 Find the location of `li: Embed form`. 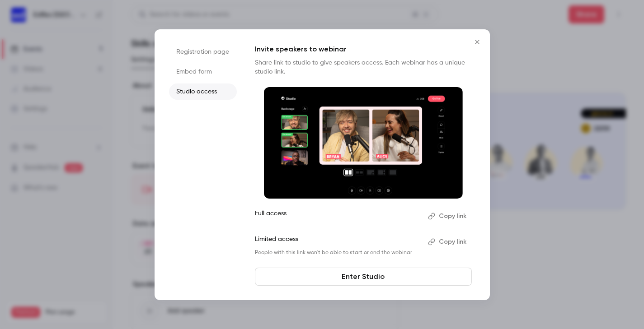

li: Embed form is located at coordinates (203, 72).